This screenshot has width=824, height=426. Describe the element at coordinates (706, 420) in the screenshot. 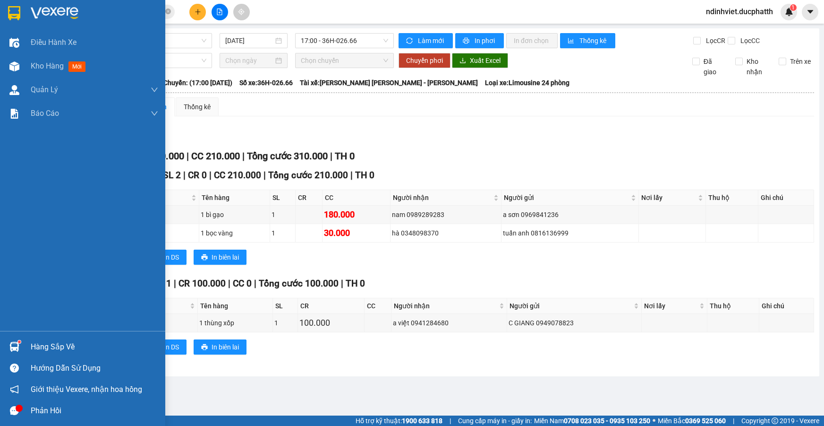

I see `strong: 0369 525 060` at that location.